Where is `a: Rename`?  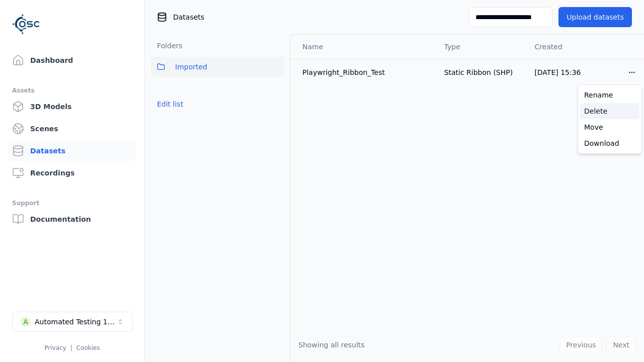
a: Rename is located at coordinates (610, 95).